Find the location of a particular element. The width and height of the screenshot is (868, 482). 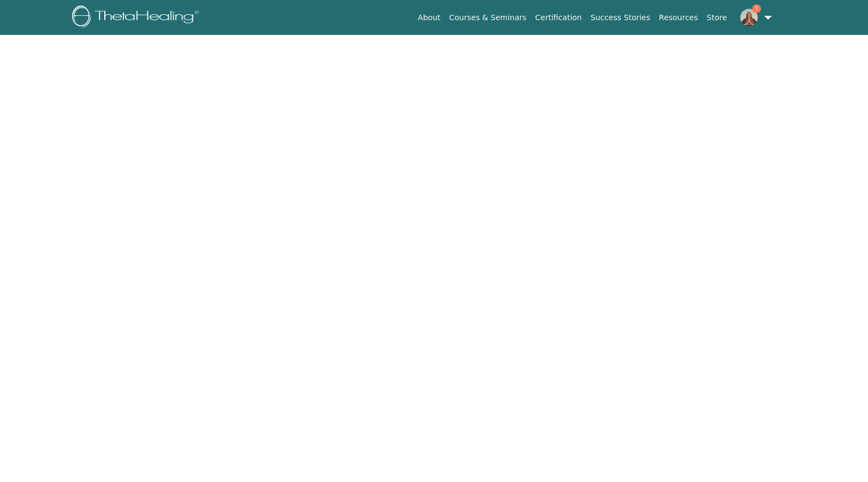

a: Courses & Seminars is located at coordinates (488, 18).